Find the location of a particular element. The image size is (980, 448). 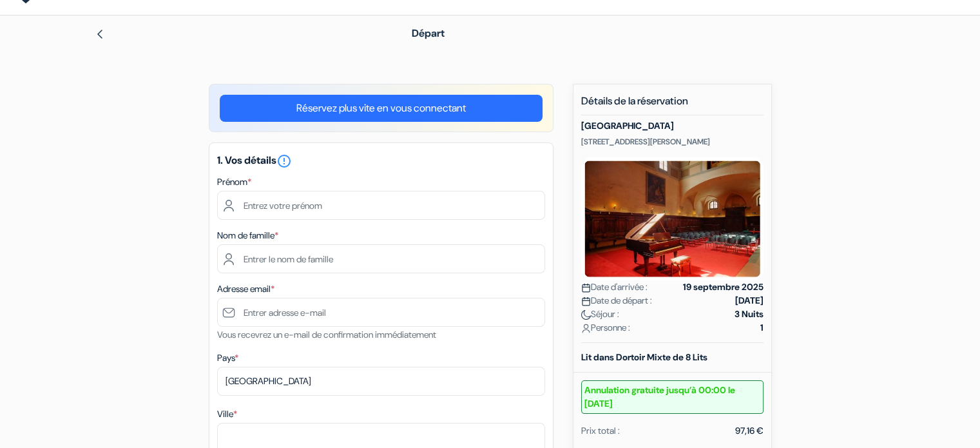

label: Ville is located at coordinates (227, 414).